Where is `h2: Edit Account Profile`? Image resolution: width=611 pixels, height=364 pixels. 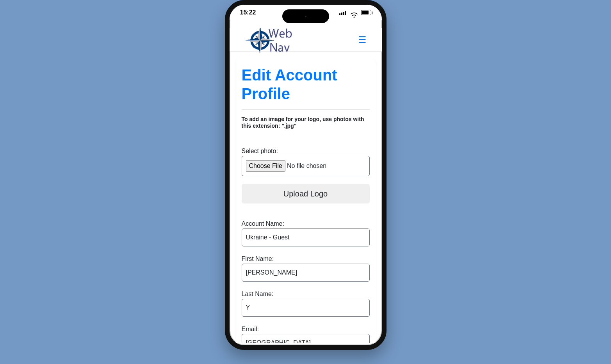 h2: Edit Account Profile is located at coordinates (306, 84).